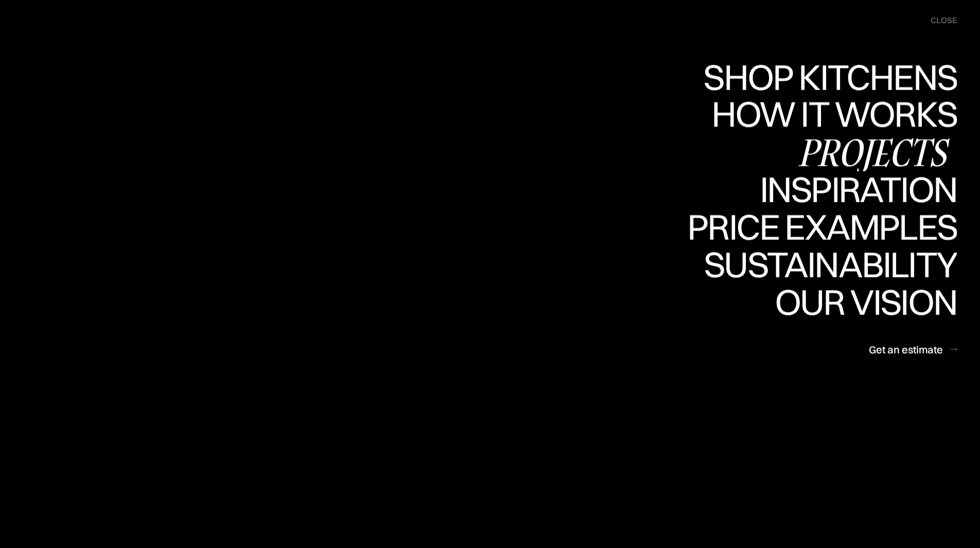 The height and width of the screenshot is (548, 980). Describe the element at coordinates (906, 349) in the screenshot. I see `div: Get an estimate` at that location.